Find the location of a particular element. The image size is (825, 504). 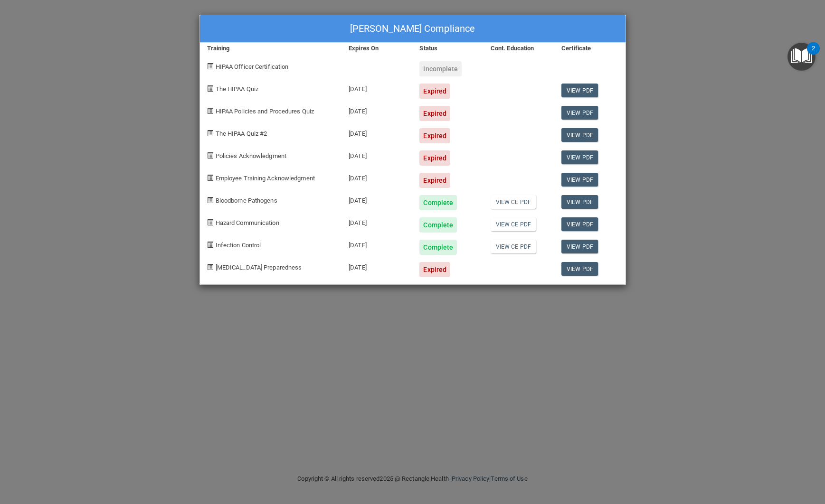

div: Training is located at coordinates (271, 49).